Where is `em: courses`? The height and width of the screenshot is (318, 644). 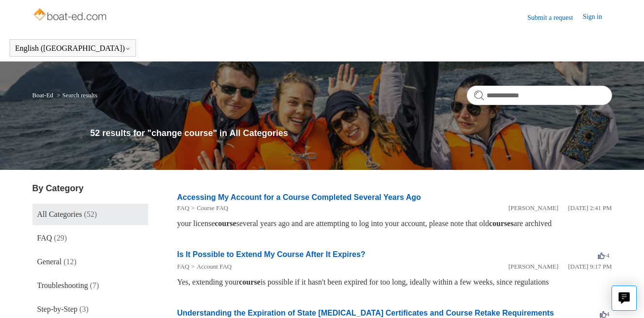
em: courses is located at coordinates (501, 223).